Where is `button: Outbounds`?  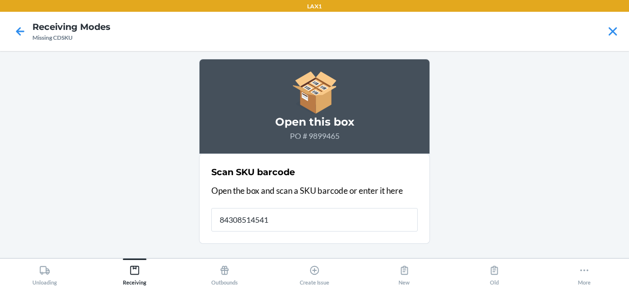
button: Outbounds is located at coordinates (224, 272).